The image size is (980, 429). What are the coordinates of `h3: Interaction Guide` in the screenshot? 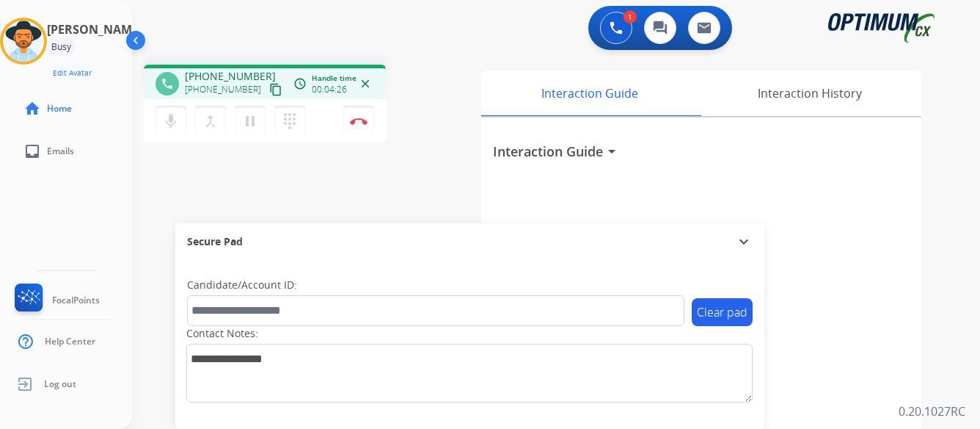 It's located at (548, 151).